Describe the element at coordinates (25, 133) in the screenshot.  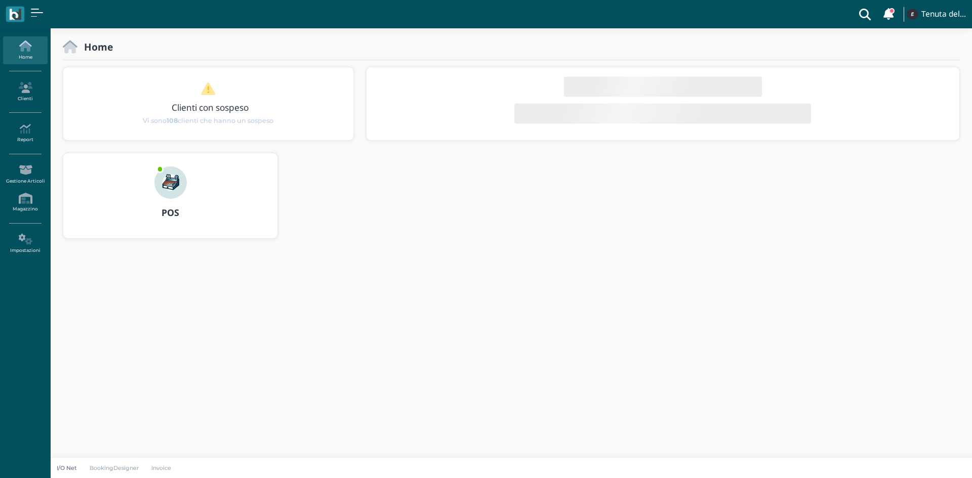
I see `a: Report` at that location.